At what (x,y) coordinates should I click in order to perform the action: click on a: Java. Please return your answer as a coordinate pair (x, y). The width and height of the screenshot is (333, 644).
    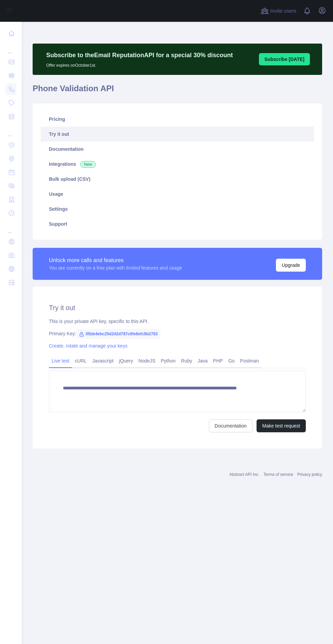
    Looking at the image, I should click on (203, 360).